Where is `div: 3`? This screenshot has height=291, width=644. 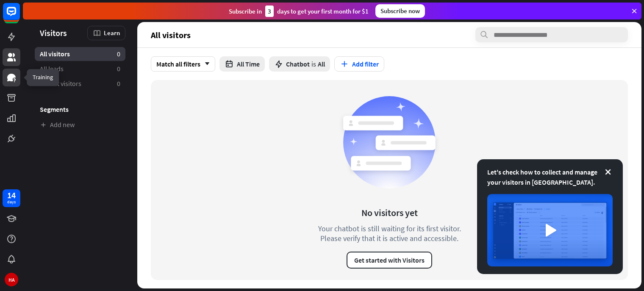
div: 3 is located at coordinates (269, 11).